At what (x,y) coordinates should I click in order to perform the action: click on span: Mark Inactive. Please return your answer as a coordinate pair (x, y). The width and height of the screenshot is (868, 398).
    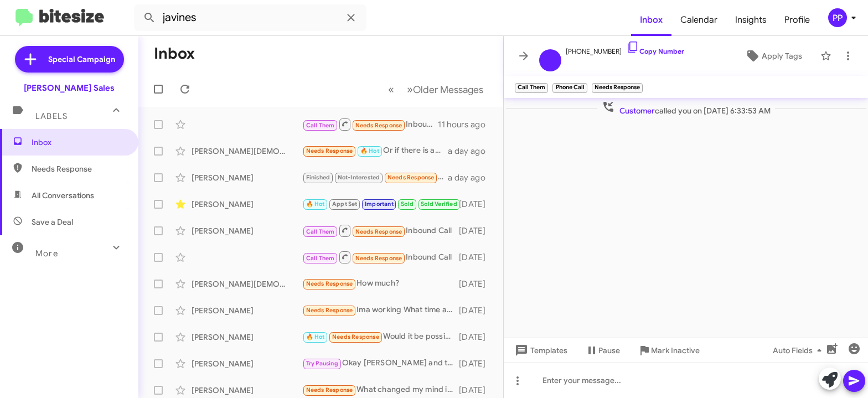
    Looking at the image, I should click on (675, 351).